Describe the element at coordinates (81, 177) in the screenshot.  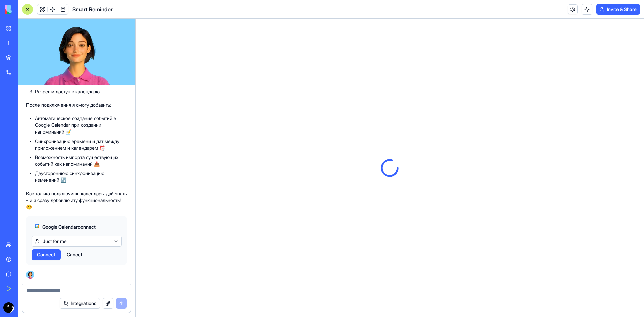
I see `li: Двустороннюю синхронизацию изменений 🔄` at that location.